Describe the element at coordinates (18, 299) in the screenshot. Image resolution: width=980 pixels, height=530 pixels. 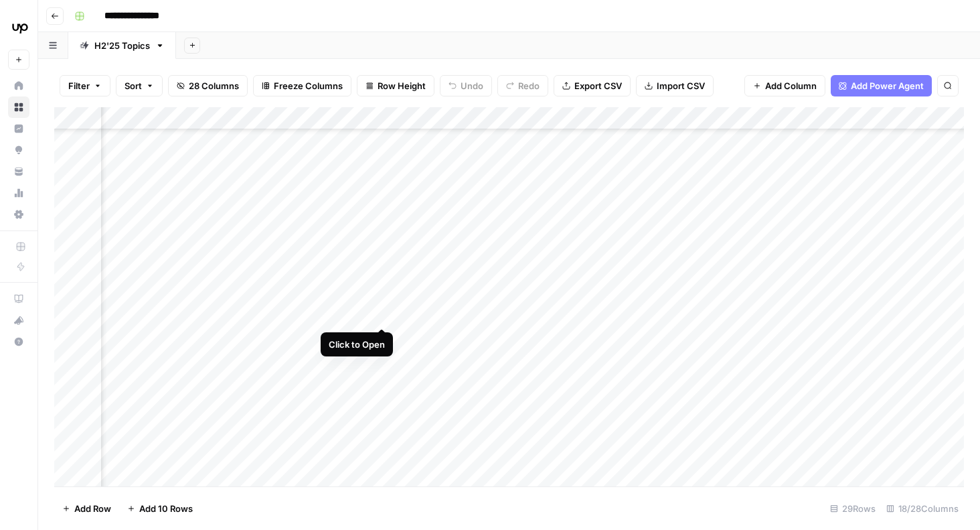
I see `a: AirOps Academy` at that location.